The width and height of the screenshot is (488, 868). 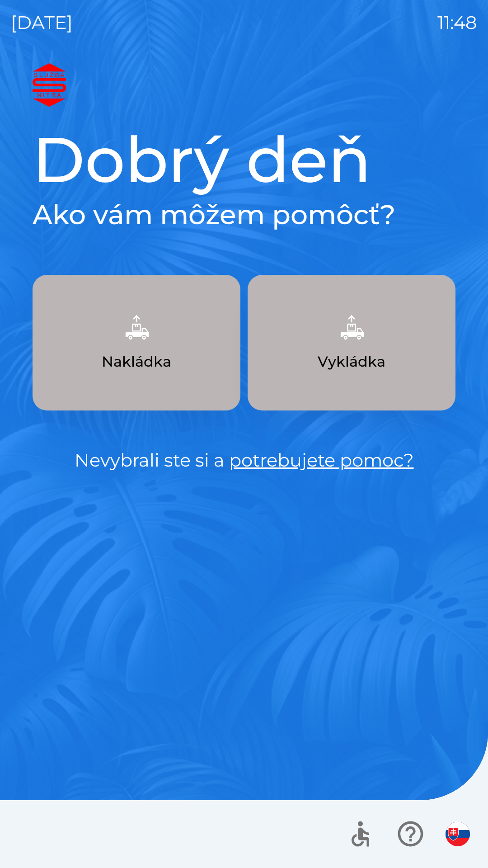 What do you see at coordinates (457, 23) in the screenshot?
I see `p: 11:48` at bounding box center [457, 23].